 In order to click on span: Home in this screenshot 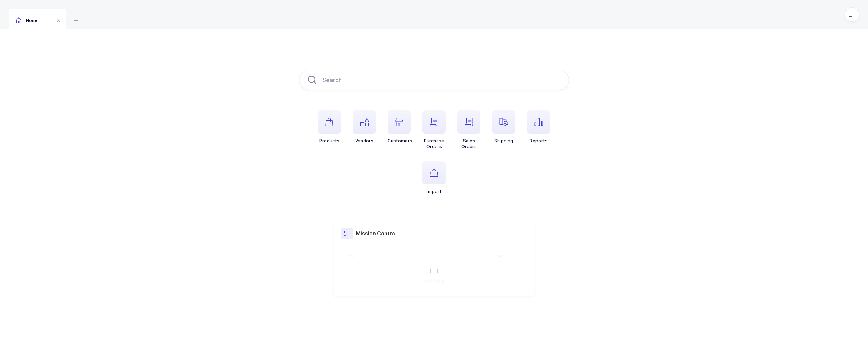, I will do `click(27, 20)`.